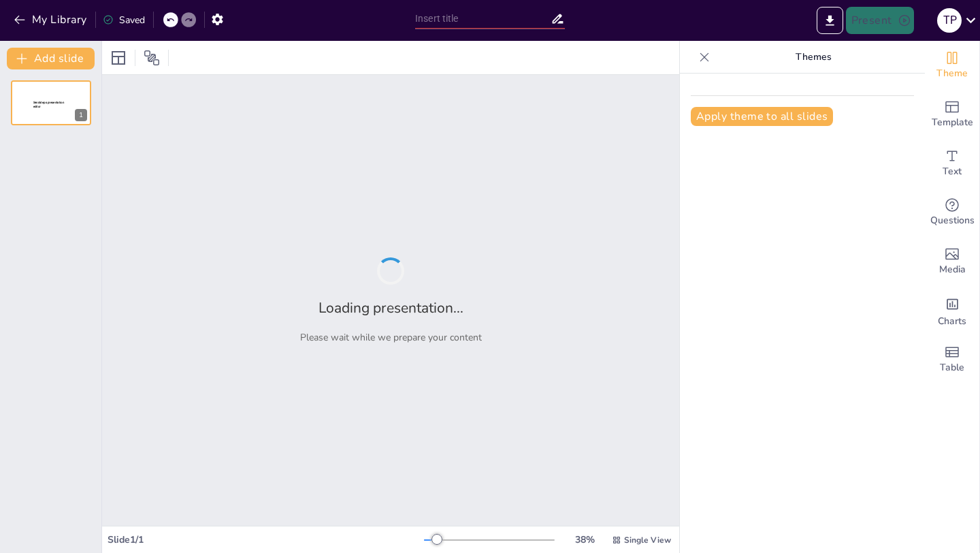  What do you see at coordinates (952, 359) in the screenshot?
I see `div: Add a table` at bounding box center [952, 359].